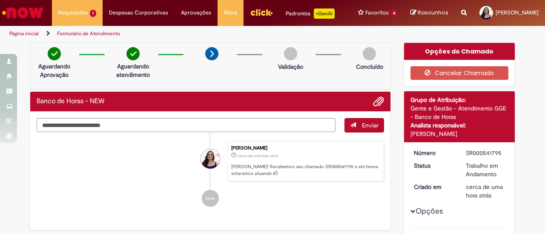 The height and width of the screenshot is (234, 545). Describe the element at coordinates (485, 170) in the screenshot. I see `div: Trabalho em Andamento` at that location.